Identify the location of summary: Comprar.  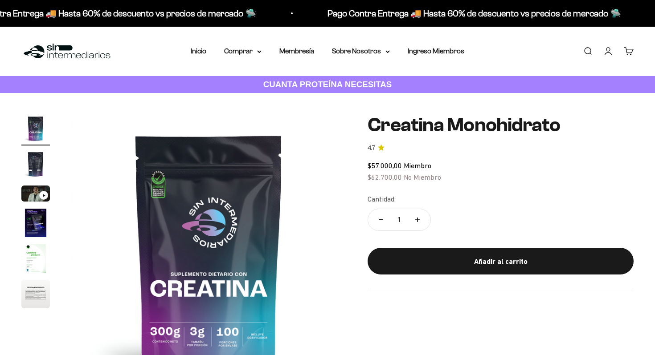
(243, 51).